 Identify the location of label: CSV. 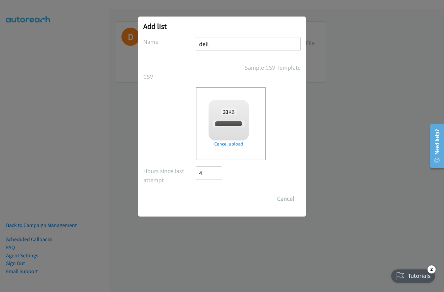
(170, 76).